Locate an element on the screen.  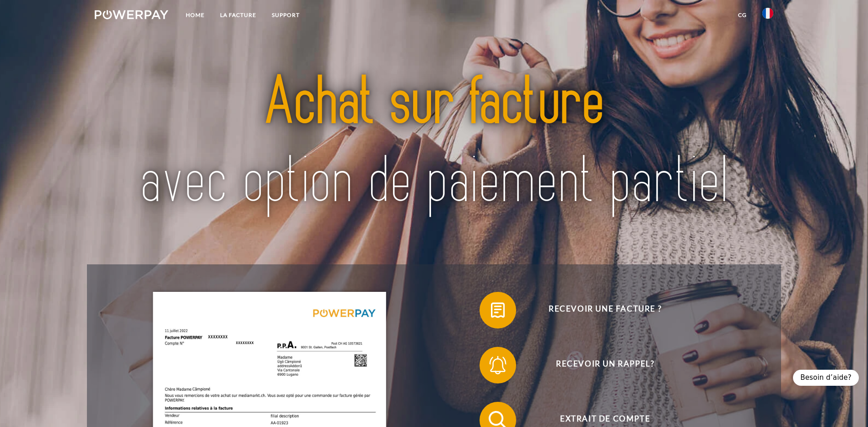
span: Recevoir une facture ? is located at coordinates (605, 310).